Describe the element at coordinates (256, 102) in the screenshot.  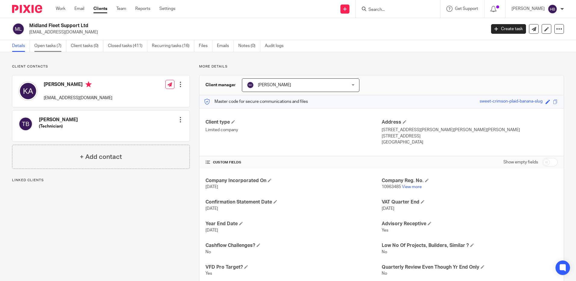
I see `p: Master code for secure communications and files` at that location.